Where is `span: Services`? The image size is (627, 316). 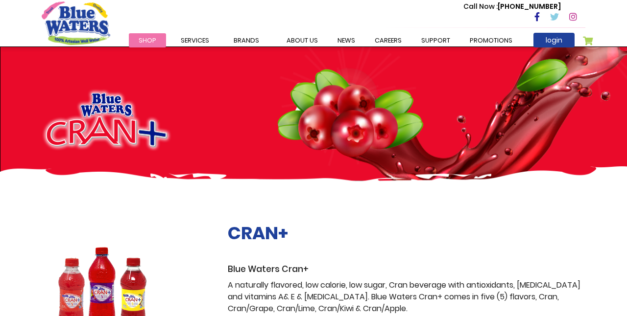
span: Services is located at coordinates (195, 40).